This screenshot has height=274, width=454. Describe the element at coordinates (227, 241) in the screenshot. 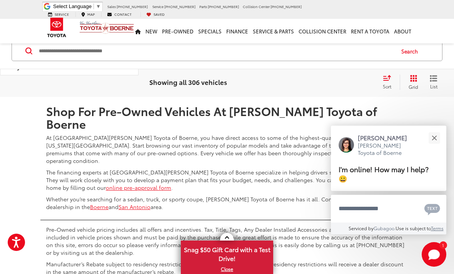

I see `p: Pre-Owned vehicle pricing includes all offers and incentives. Tax, Title, Tags, Any Dealer Instal...` at that location.